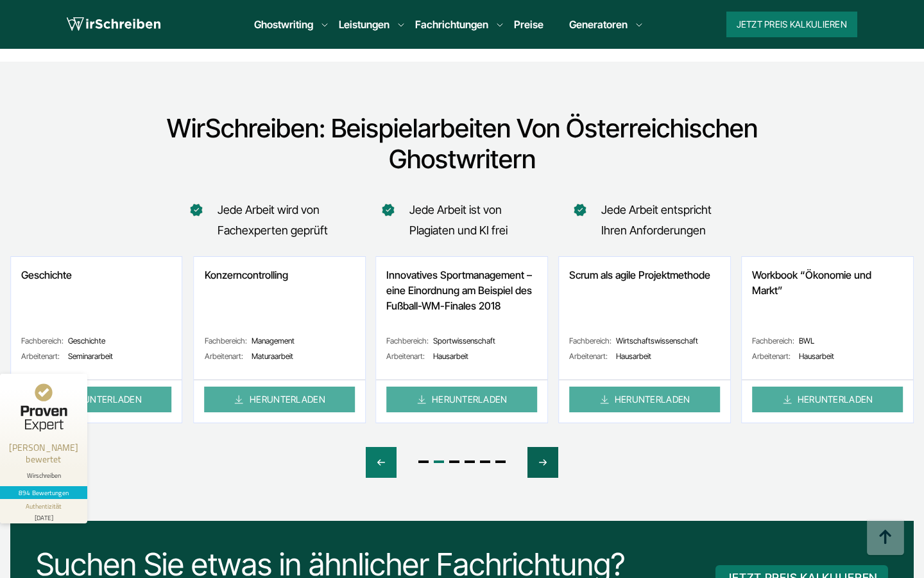 Image resolution: width=924 pixels, height=578 pixels. Describe the element at coordinates (644, 341) in the screenshot. I see `span: Wirtschaftswissenschaft` at that location.